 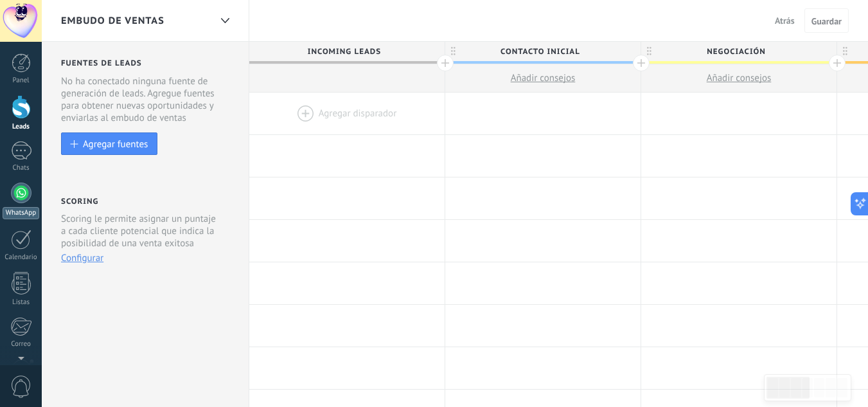 I want to click on h2: Fuentes de leads, so click(x=146, y=63).